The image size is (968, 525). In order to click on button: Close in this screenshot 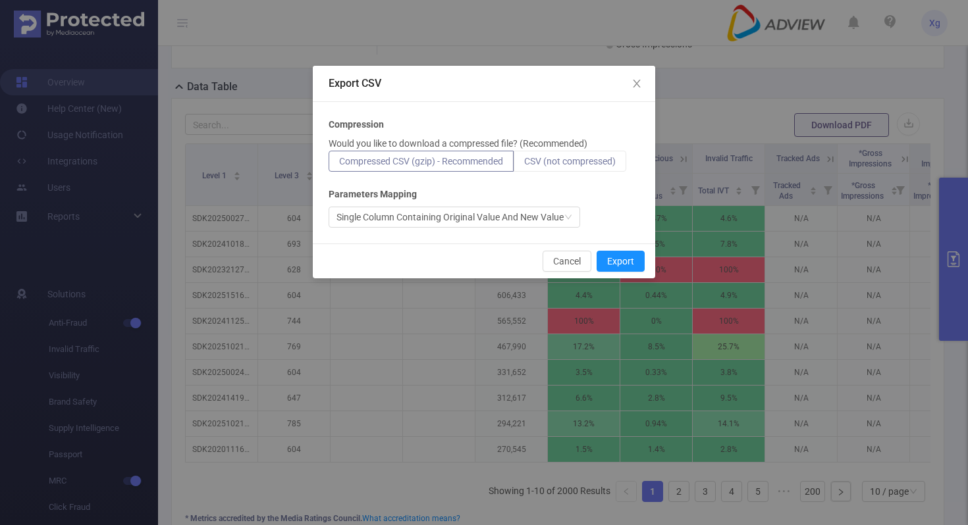, I will do `click(637, 84)`.